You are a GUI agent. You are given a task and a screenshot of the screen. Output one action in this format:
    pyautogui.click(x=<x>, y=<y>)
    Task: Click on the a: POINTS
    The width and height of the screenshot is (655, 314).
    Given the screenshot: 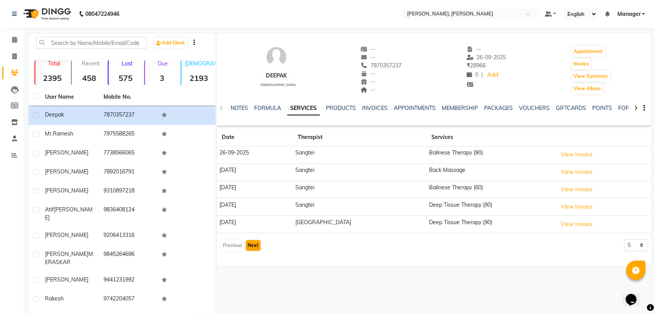 What is the action you would take?
    pyautogui.click(x=602, y=108)
    